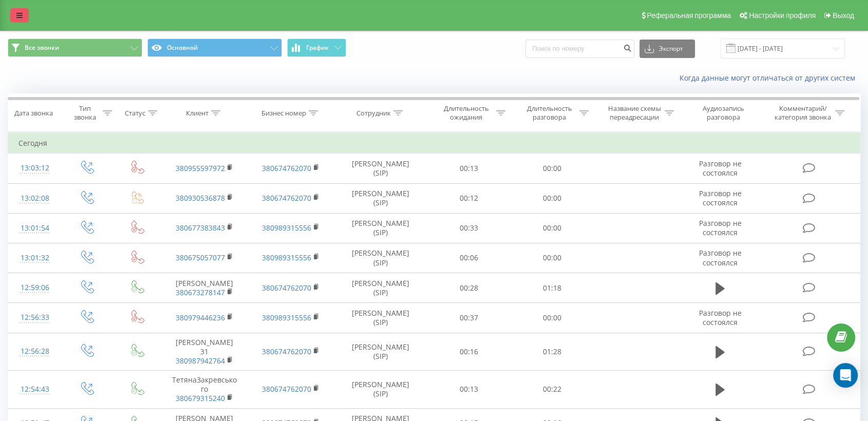  Describe the element at coordinates (135, 113) in the screenshot. I see `div: Статус` at that location.